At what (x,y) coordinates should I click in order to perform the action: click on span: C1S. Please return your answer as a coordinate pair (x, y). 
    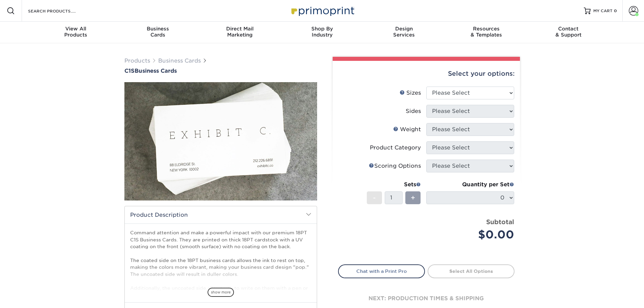
    Looking at the image, I should click on (129, 70).